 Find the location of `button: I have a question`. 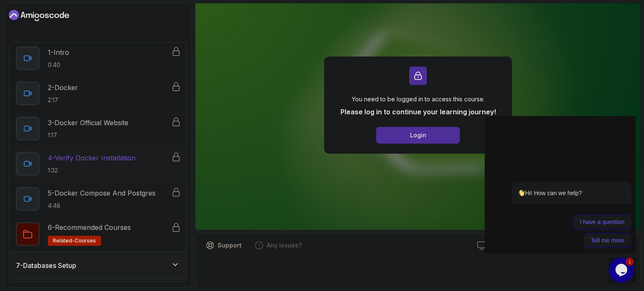

button: I have a question is located at coordinates (118, 106).